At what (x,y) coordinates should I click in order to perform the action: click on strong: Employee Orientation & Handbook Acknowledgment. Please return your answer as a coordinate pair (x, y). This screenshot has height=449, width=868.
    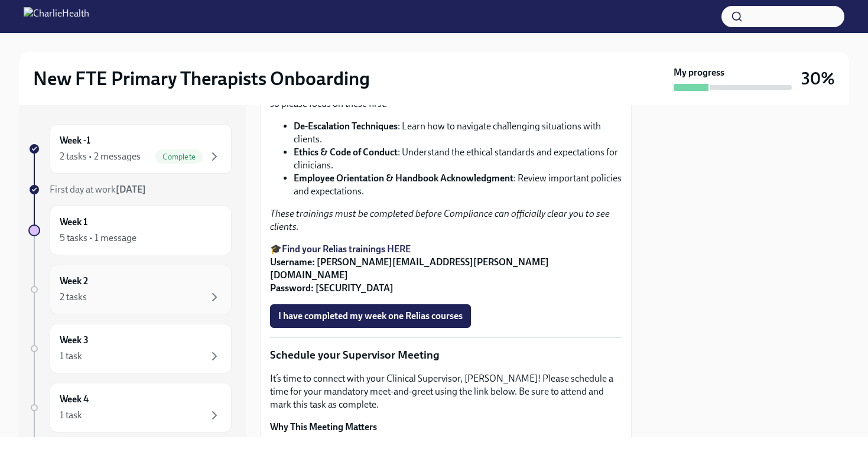
    Looking at the image, I should click on (403, 178).